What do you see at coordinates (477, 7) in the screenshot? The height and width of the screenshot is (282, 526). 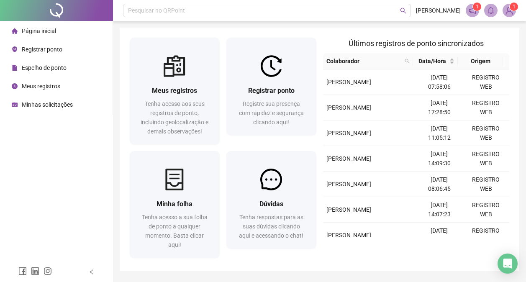 I see `sup: 1` at bounding box center [477, 7].